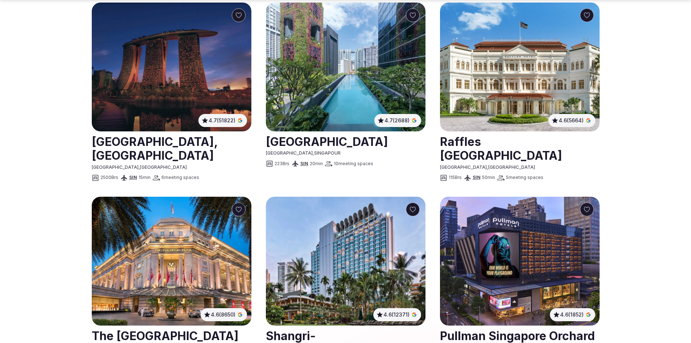  What do you see at coordinates (172, 261) in the screenshot?
I see `a: See The Fullerton Hotel Singapore` at bounding box center [172, 261].